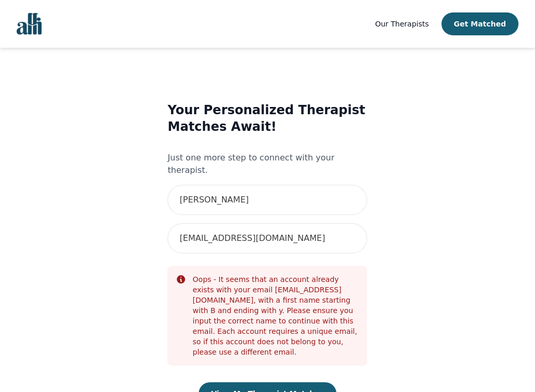 The image size is (535, 392). I want to click on input: First Name, so click(267, 200).